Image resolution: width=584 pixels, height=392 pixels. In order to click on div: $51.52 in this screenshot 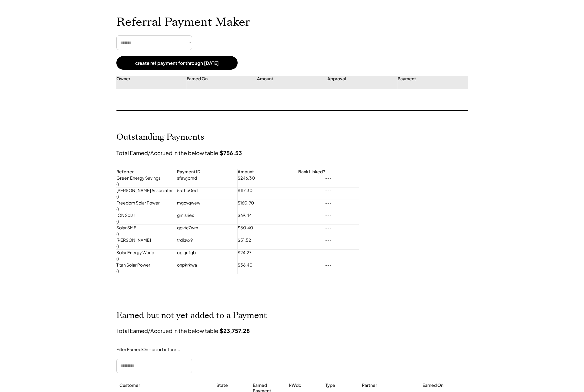, I will do `click(268, 243)`.